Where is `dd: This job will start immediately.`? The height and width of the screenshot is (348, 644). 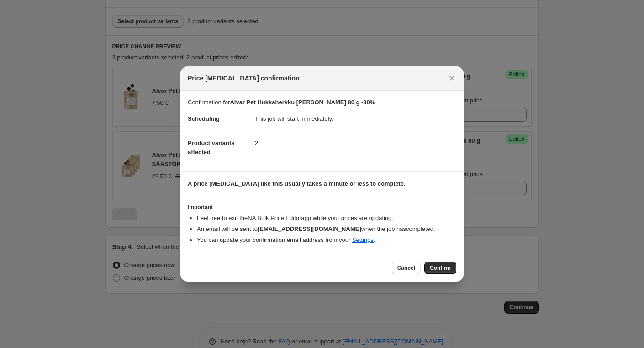
dd: This job will start immediately. is located at coordinates (355, 119).